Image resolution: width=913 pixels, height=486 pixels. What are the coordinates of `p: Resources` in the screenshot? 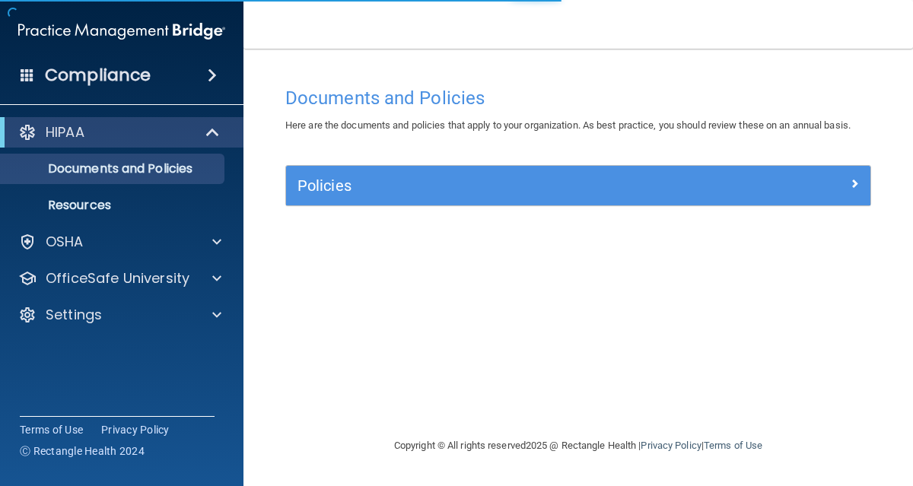 It's located at (113, 205).